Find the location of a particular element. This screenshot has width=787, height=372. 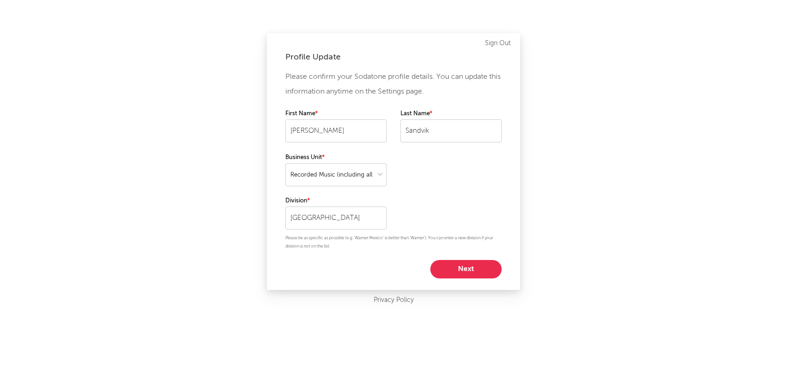

input: Your first name is located at coordinates (336, 131).